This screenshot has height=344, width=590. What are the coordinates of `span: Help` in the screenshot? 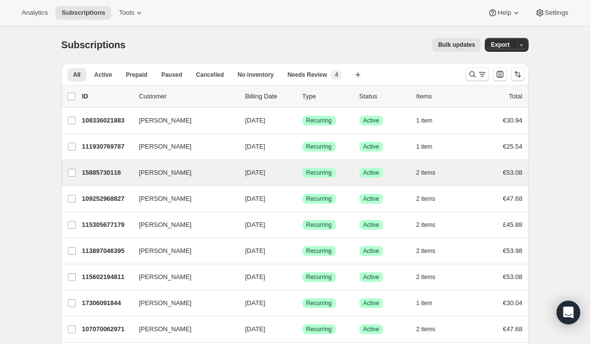 It's located at (504, 13).